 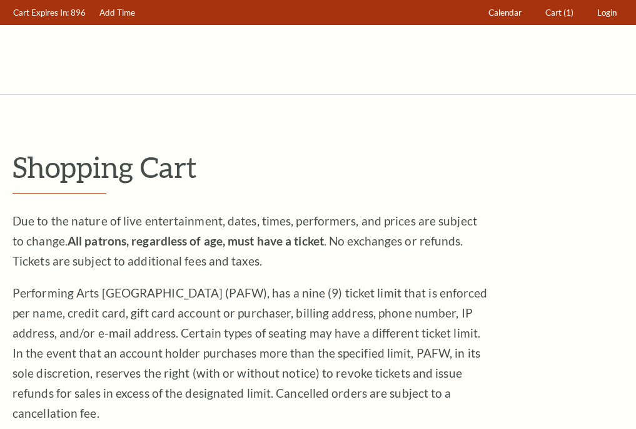 I want to click on p: Shopping Cart, so click(x=318, y=166).